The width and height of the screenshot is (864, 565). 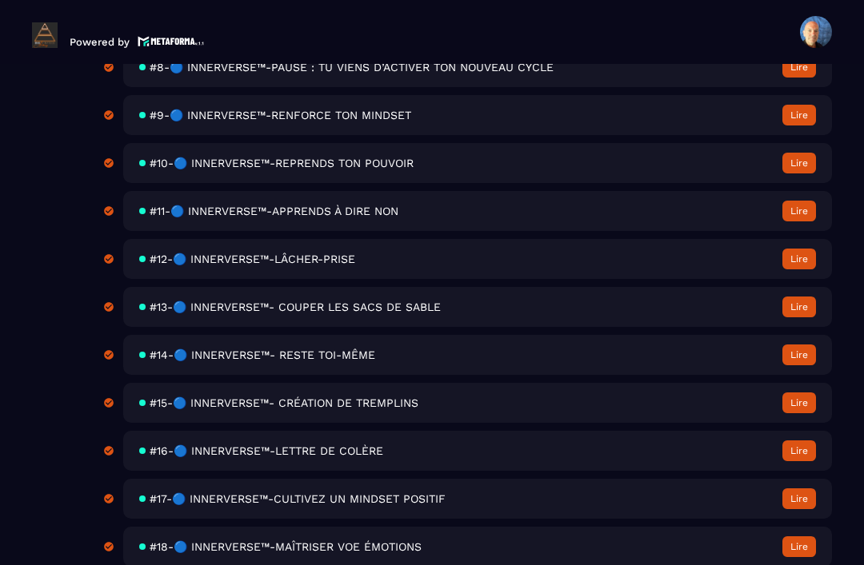 What do you see at coordinates (351, 67) in the screenshot?
I see `span: #8-🔵 INNERVERSE™-PAUSE : TU VIENS D’ACTIVER TON NOUVEAU CYCLE` at bounding box center [351, 67].